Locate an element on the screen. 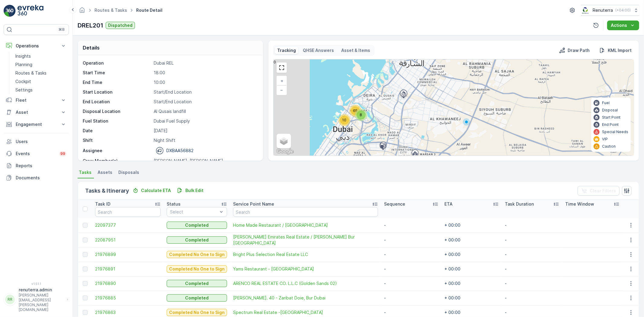 Image resolution: width=644 pixels, height=317 pixels. span: Disposals is located at coordinates (129, 172).